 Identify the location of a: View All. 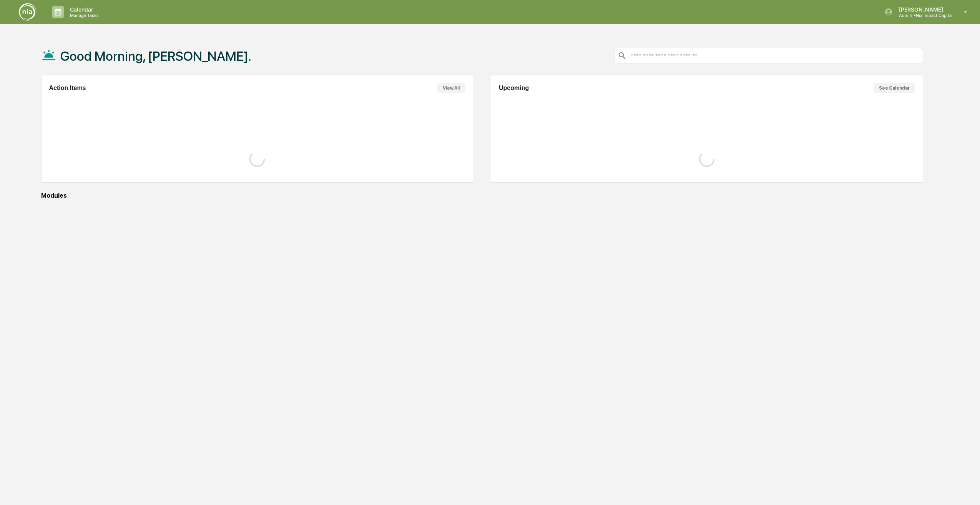
(451, 88).